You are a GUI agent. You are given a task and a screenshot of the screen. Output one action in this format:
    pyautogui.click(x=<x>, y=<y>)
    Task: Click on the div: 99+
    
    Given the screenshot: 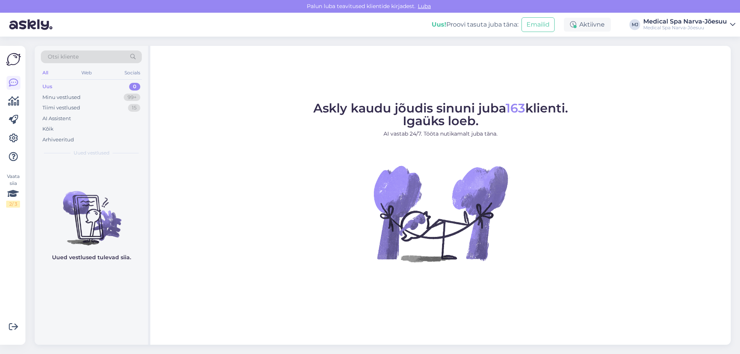 What is the action you would take?
    pyautogui.click(x=132, y=98)
    